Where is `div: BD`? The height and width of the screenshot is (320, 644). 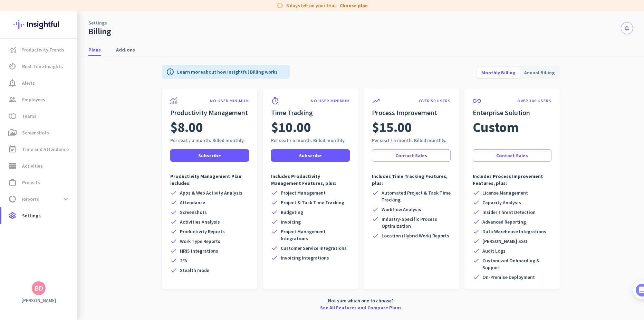
div: BD is located at coordinates (39, 288).